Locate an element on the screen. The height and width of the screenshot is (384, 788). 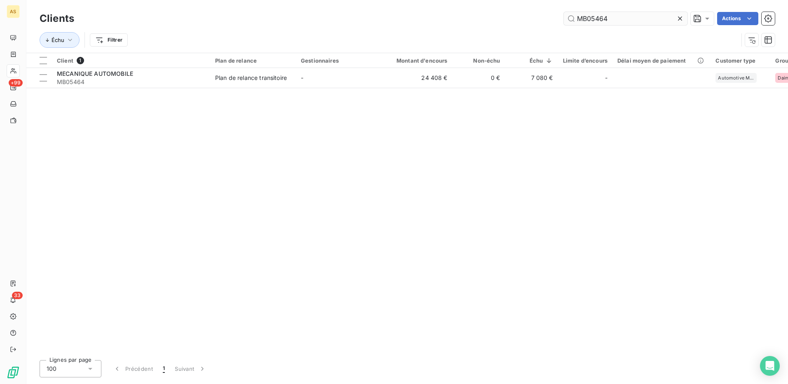
div: Non-échu is located at coordinates (479, 61).